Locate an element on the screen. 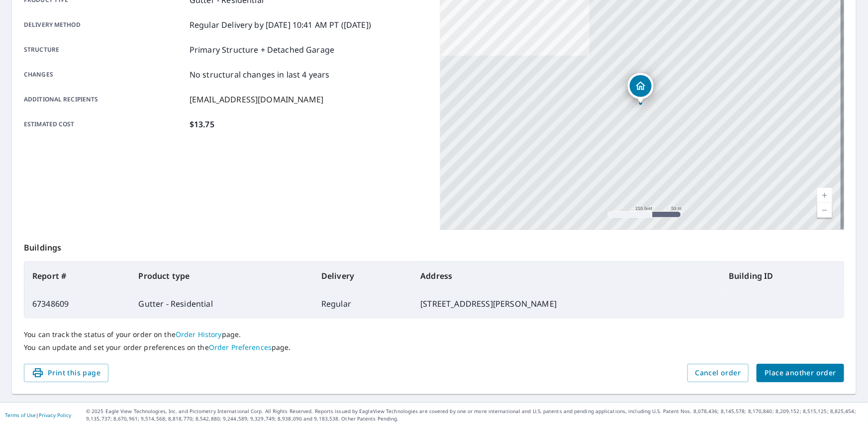  a: Current Level 17, Zoom In is located at coordinates (825, 195).